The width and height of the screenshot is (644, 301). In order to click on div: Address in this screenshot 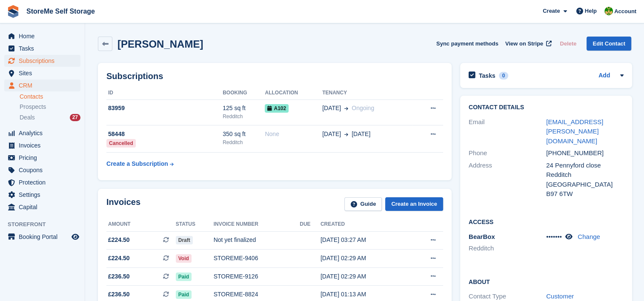, I will do `click(507, 180)`.